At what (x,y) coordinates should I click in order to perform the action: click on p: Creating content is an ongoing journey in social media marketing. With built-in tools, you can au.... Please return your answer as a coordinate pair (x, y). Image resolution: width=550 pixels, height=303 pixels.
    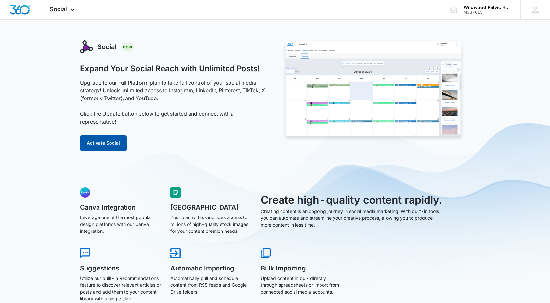
    Looking at the image, I should click on (352, 218).